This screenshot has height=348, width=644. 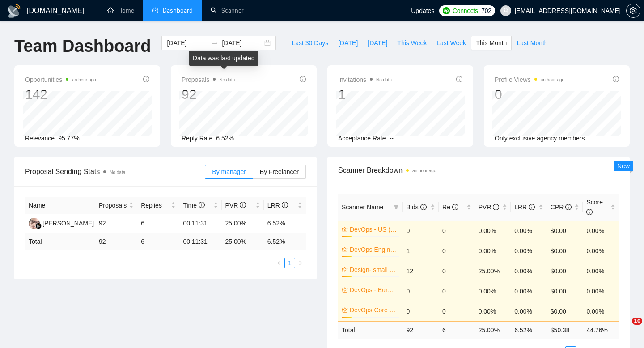 I want to click on button: Last Month, so click(x=532, y=43).